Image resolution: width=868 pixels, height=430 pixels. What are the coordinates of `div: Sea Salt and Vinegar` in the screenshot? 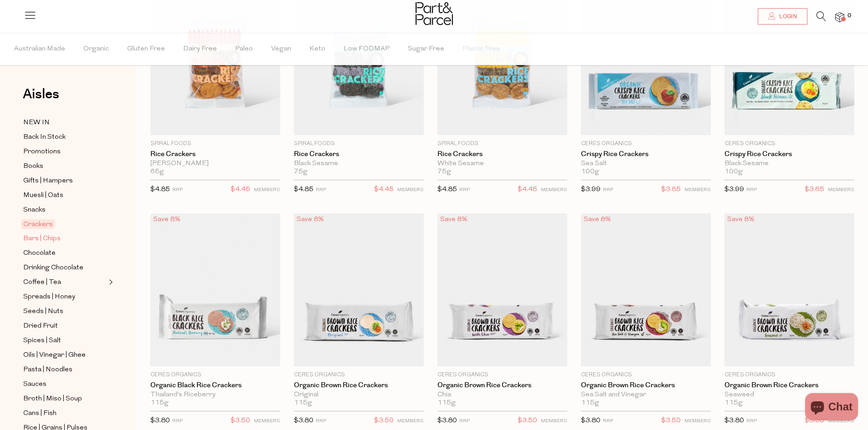 It's located at (646, 395).